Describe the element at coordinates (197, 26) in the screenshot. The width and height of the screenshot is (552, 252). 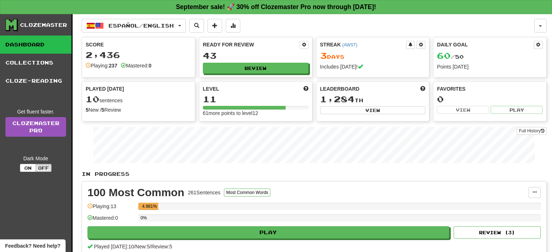
I see `button: Search sentences` at that location.